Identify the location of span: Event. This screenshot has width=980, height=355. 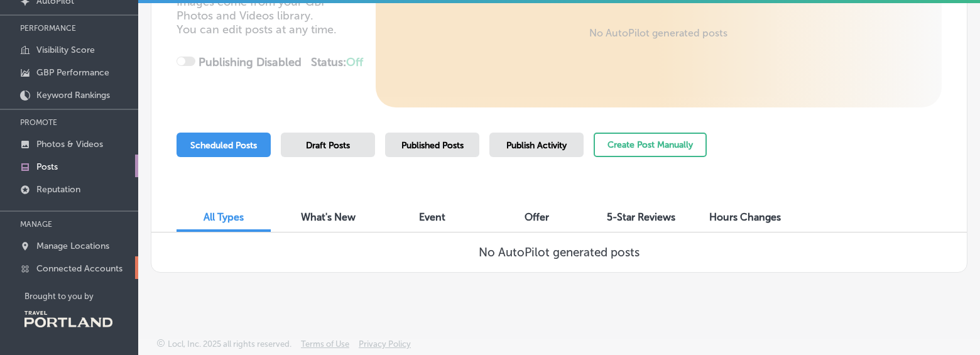
(432, 216).